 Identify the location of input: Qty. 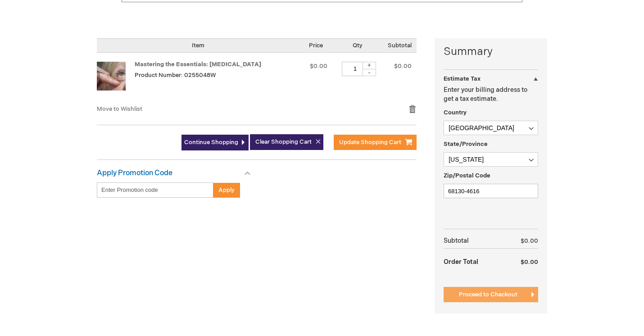
(355, 69).